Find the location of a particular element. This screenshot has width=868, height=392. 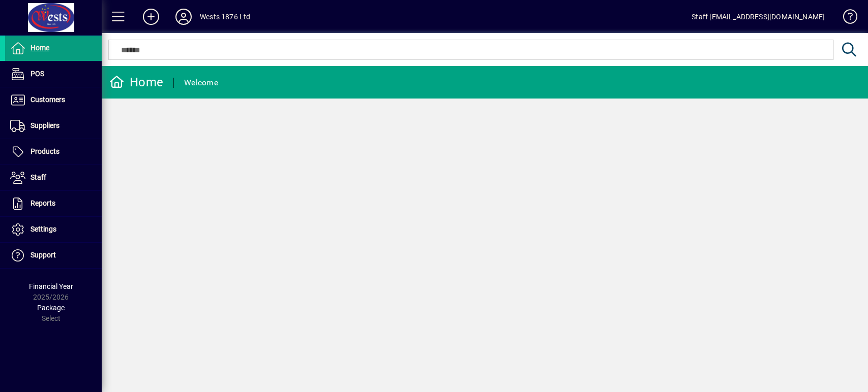

a: Support is located at coordinates (53, 256).